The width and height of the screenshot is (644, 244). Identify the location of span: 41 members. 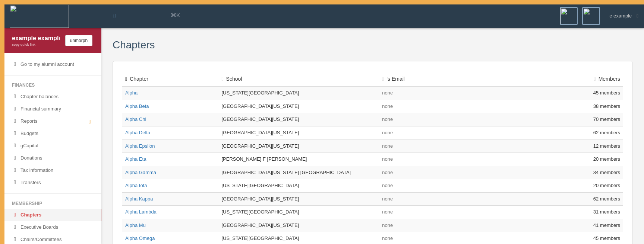
(606, 226).